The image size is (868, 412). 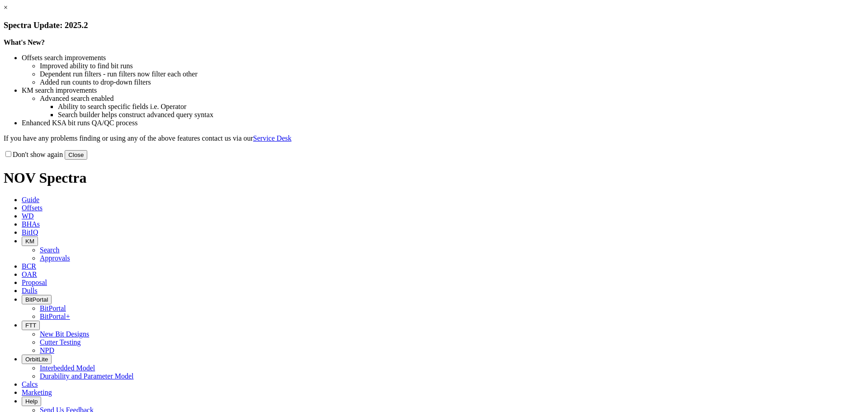 I want to click on span: Calcs, so click(x=30, y=384).